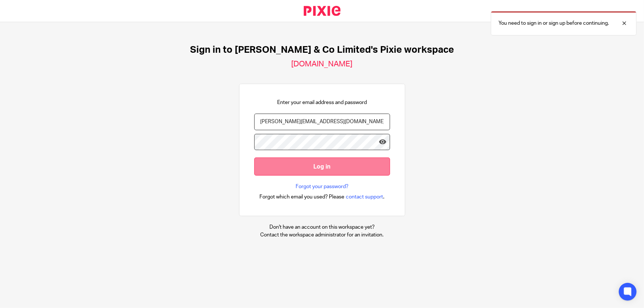 Image resolution: width=644 pixels, height=308 pixels. Describe the element at coordinates (322, 235) in the screenshot. I see `p: Contact the workspace administrator for an invitation.` at that location.